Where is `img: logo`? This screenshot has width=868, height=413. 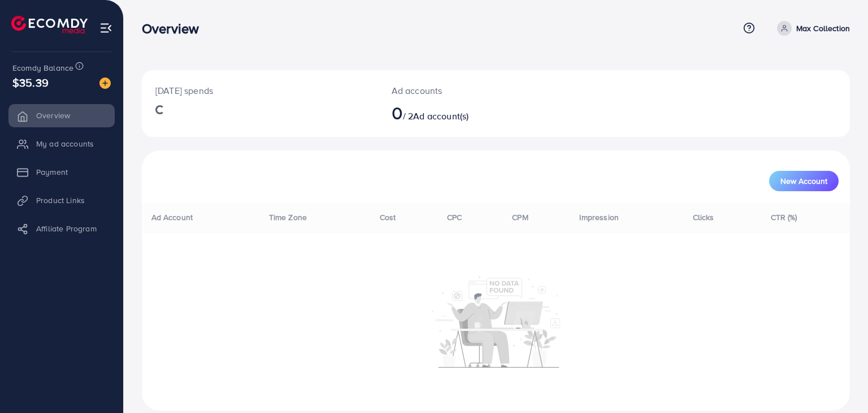
img: logo is located at coordinates (49, 25).